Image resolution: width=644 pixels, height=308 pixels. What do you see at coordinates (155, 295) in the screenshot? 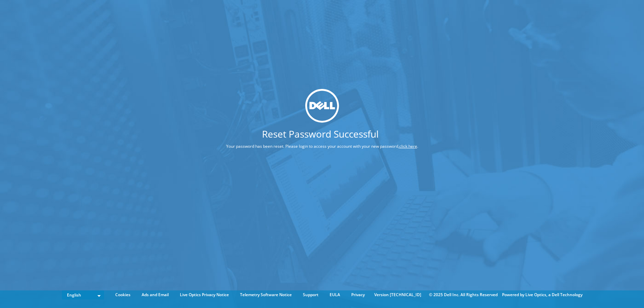
I see `a: Ads and Email` at bounding box center [155, 295].